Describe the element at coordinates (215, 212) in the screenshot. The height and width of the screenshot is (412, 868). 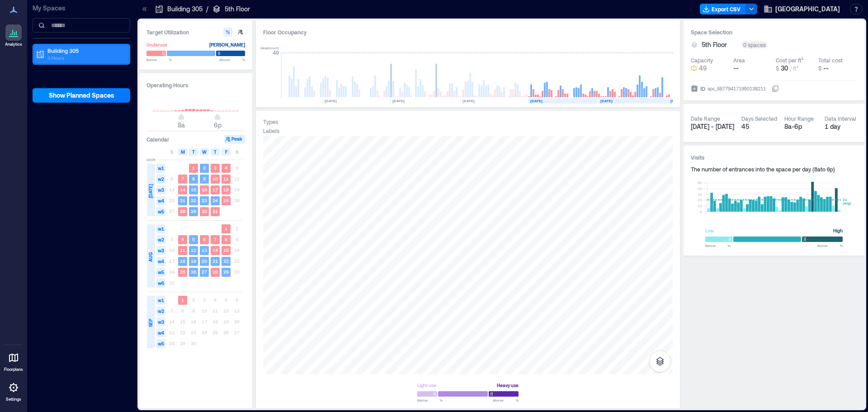
I see `text: 31` at that location.